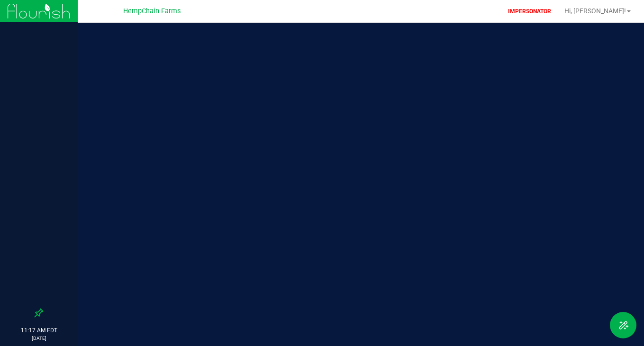  What do you see at coordinates (39, 331) in the screenshot?
I see `p: 11:17 AM EDT` at bounding box center [39, 331].